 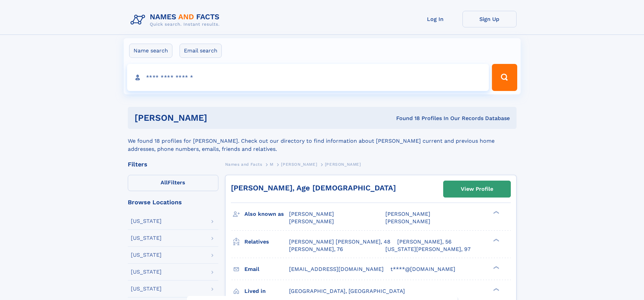 What do you see at coordinates (436, 19) in the screenshot?
I see `a: Log In` at bounding box center [436, 19].